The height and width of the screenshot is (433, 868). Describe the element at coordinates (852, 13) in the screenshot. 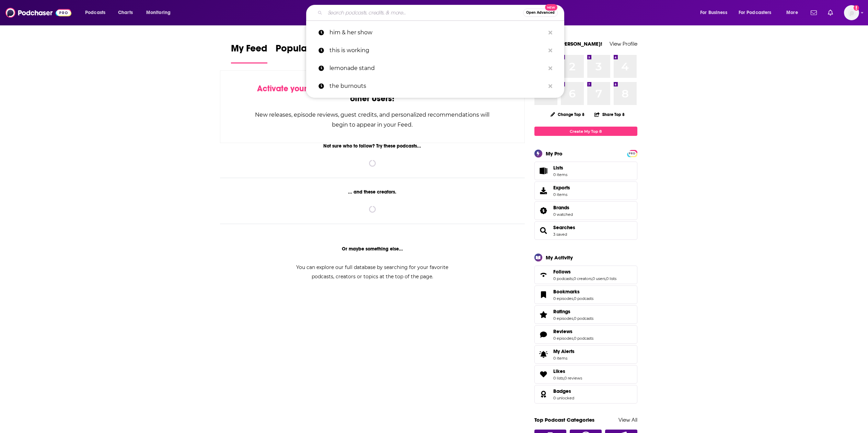

I see `span: Logged in as leahlevin` at that location.